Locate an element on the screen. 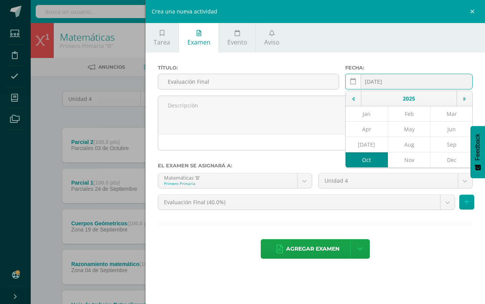 The height and width of the screenshot is (304, 485). a: Unidad 4 is located at coordinates (396, 181).